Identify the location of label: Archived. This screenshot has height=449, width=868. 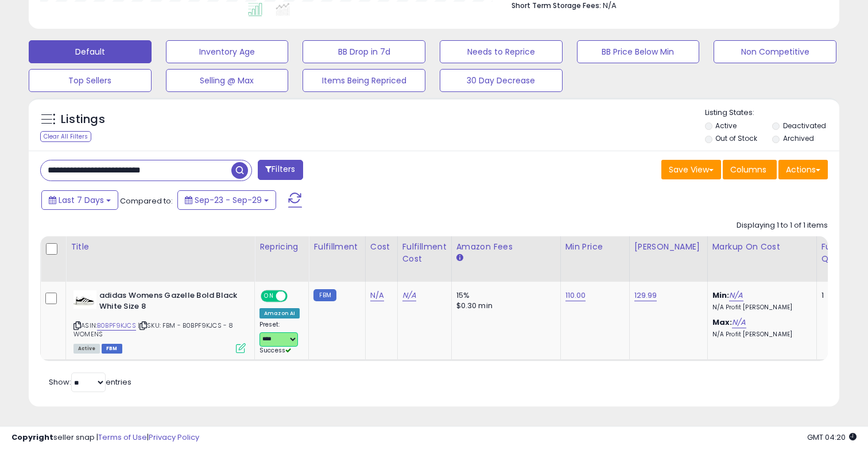
(798, 138).